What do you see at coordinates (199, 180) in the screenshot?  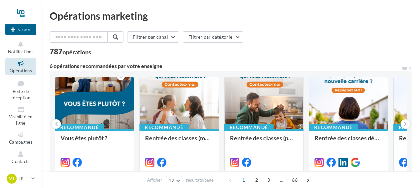 I see `span: résultats/page` at bounding box center [199, 180].